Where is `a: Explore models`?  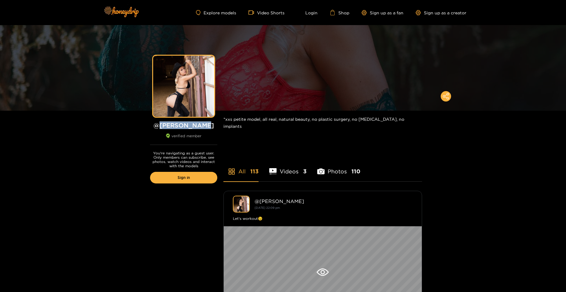
a: Explore models is located at coordinates (216, 13).